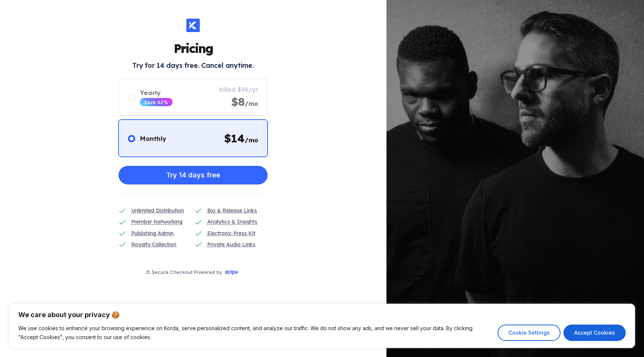 The image size is (644, 357). What do you see at coordinates (193, 65) in the screenshot?
I see `h2: Try for 14 days free. Cancel anytime.` at bounding box center [193, 65].